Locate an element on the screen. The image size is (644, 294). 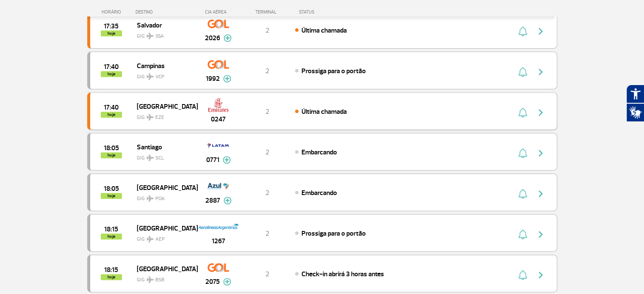
div: HORÁRIO is located at coordinates (113, 12).